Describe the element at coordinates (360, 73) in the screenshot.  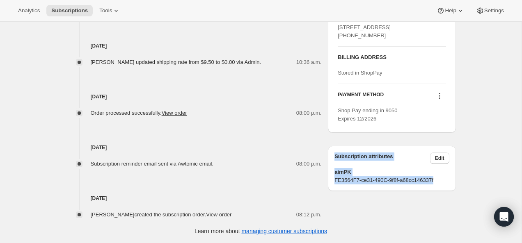
I see `span: Stored in ShopPay` at that location.